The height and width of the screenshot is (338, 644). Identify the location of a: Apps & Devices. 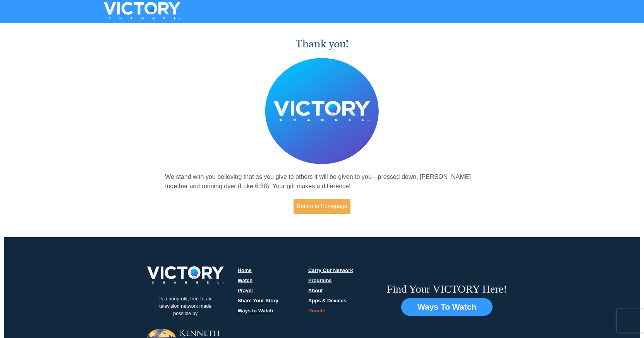
(327, 300).